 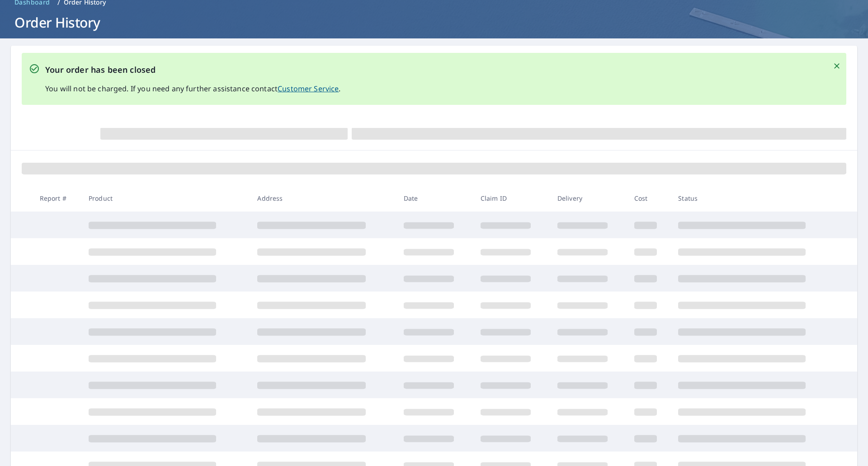 I want to click on th: Status, so click(x=756, y=198).